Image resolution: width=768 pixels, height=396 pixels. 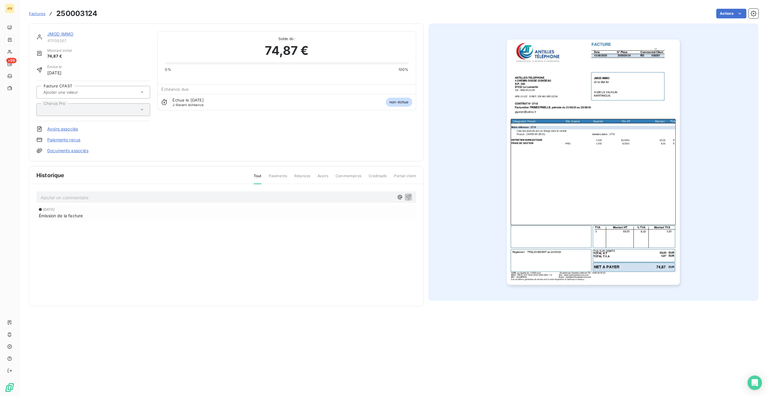 What do you see at coordinates (10, 8) in the screenshot?
I see `div: AN` at bounding box center [10, 8].